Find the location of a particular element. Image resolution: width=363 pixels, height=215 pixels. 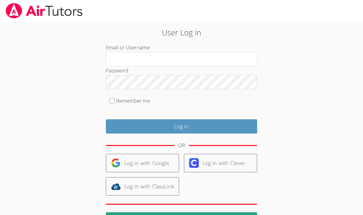

img: google-logo-50288ca7cdecda66e5e0955fdab243c47b7ad437acaf1139b6f446037453330a.svg is located at coordinates (116, 163).